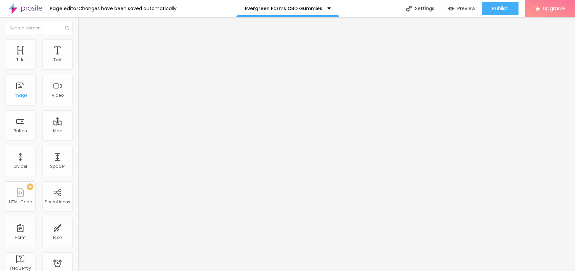 The height and width of the screenshot is (271, 575). I want to click on div: Title, so click(20, 60).